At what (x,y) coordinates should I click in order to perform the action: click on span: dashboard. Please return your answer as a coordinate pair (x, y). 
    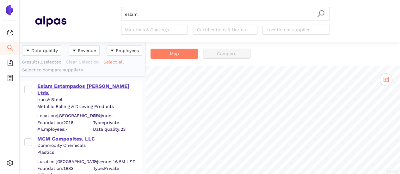
    Looking at the image, I should click on (10, 33).